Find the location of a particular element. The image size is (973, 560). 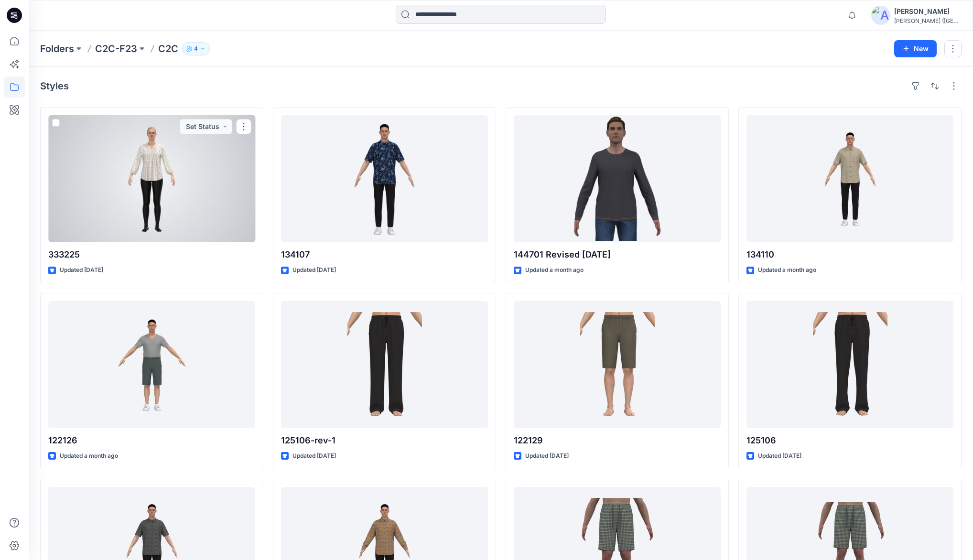

p: C2C-F23 is located at coordinates (116, 49).